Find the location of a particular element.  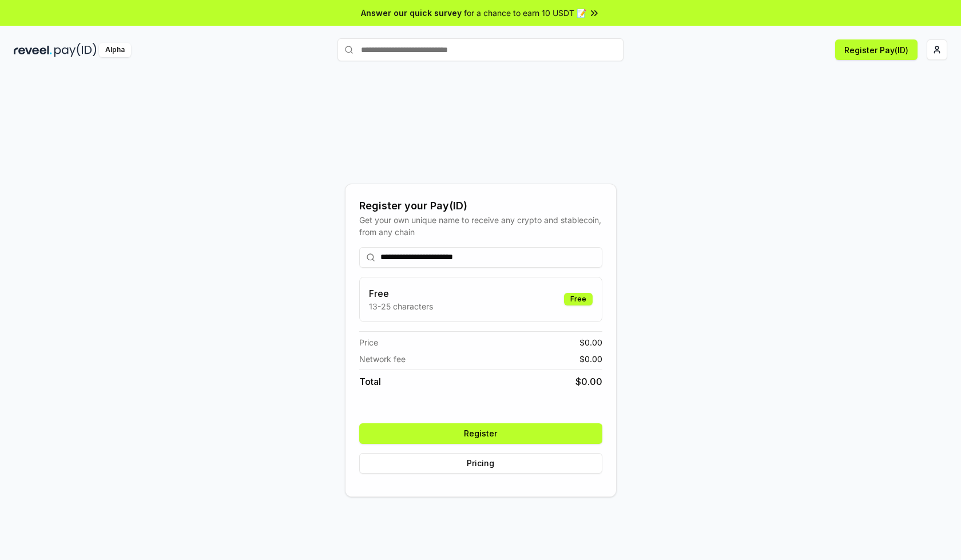

div: Alpha is located at coordinates (115, 49).